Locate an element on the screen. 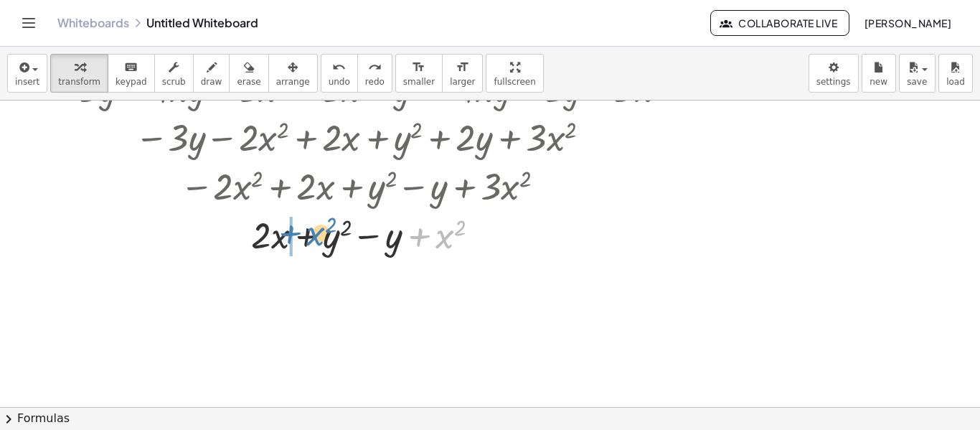 This screenshot has width=980, height=430. span: Collaborate Live is located at coordinates (780, 23).